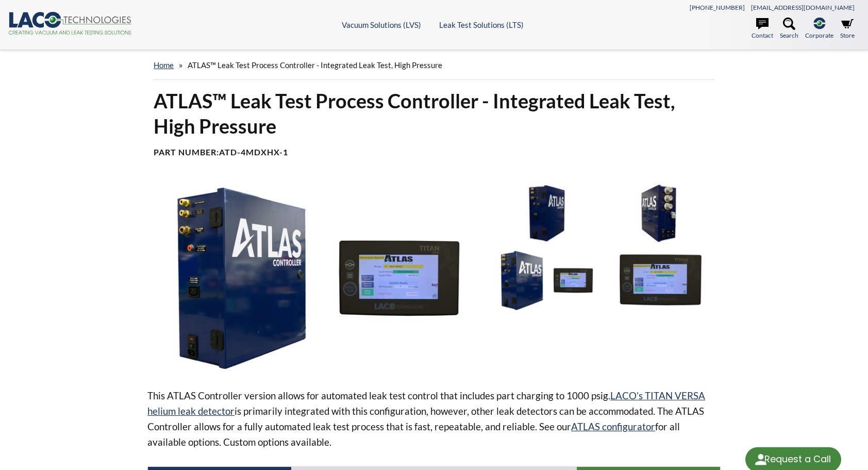 The width and height of the screenshot is (868, 470). What do you see at coordinates (762, 29) in the screenshot?
I see `a: Contact` at bounding box center [762, 29].